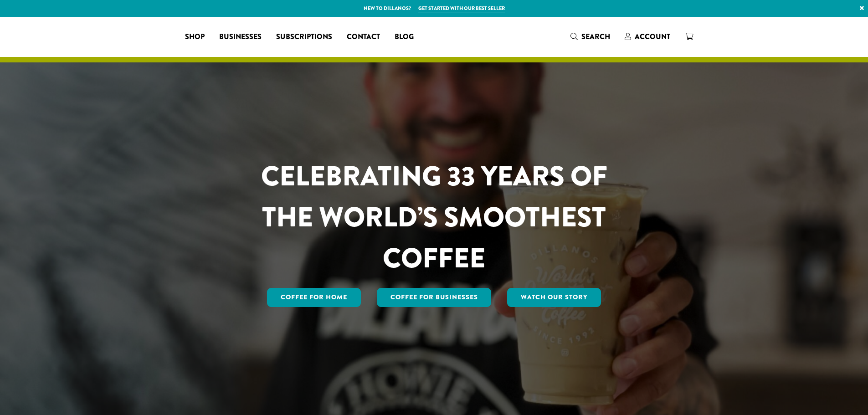 The width and height of the screenshot is (868, 415). I want to click on a: Coffee for Home, so click(314, 297).